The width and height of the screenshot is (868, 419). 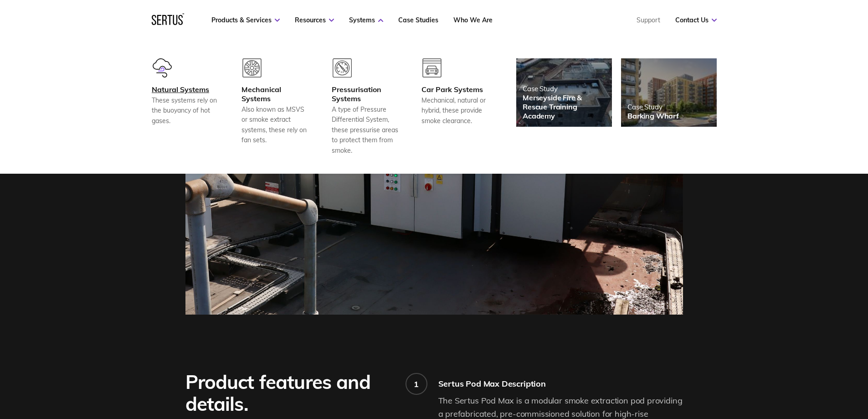 What do you see at coordinates (314, 20) in the screenshot?
I see `a: Resources` at bounding box center [314, 20].